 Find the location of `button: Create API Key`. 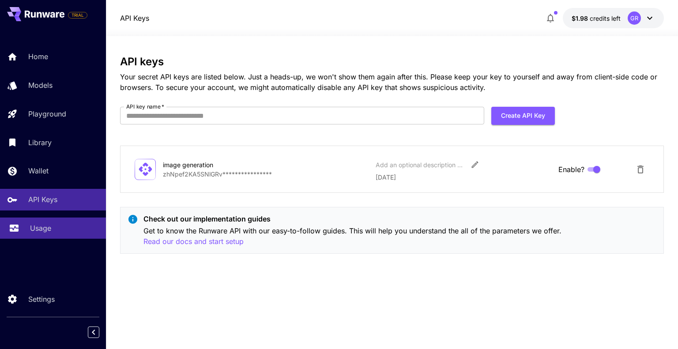

button: Create API Key is located at coordinates (523, 116).